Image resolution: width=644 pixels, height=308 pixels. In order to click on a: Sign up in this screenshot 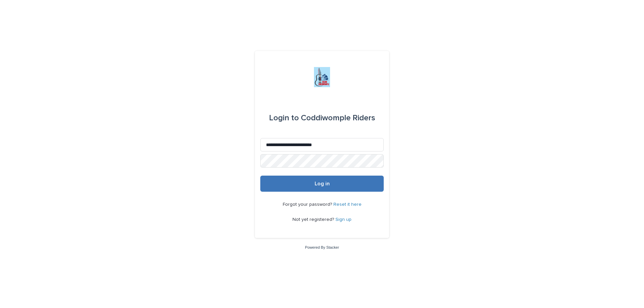, I will do `click(344, 220)`.